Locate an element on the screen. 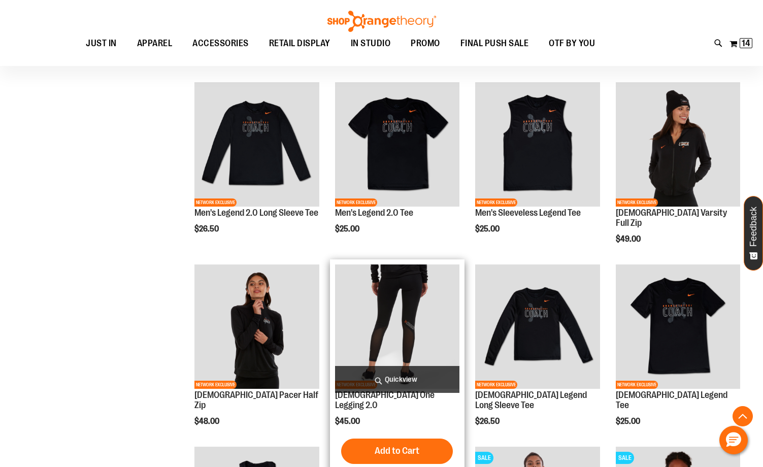 Image resolution: width=763 pixels, height=467 pixels. span: IN STUDIO is located at coordinates (371, 43).